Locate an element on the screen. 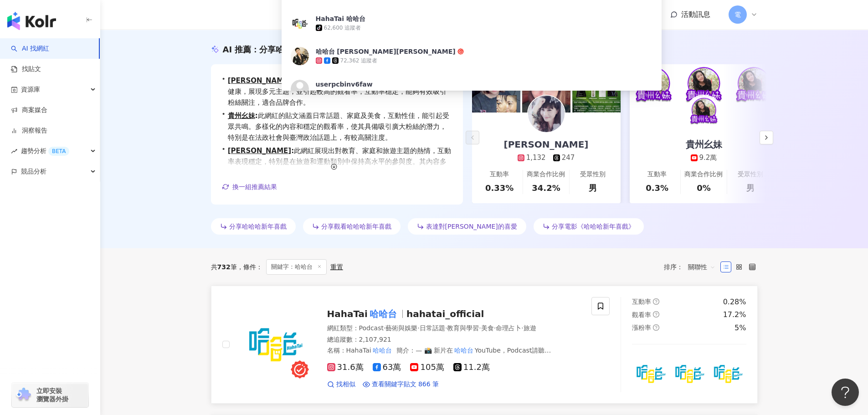 The height and width of the screenshot is (415, 868). span: 命理占卜 is located at coordinates (509, 328).